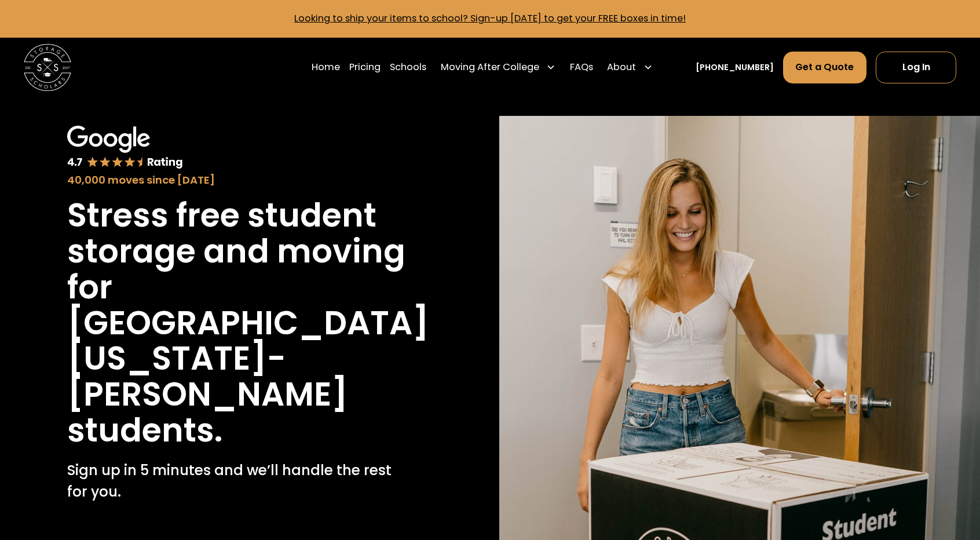  I want to click on img: Google 4.7 star rating, so click(125, 148).